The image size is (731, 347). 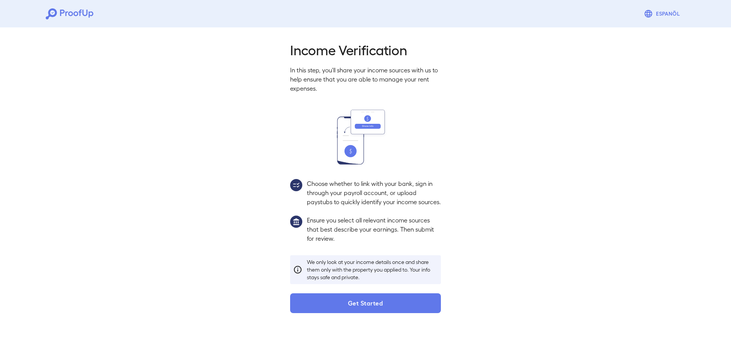 I want to click on button: Espanõl, so click(x=663, y=14).